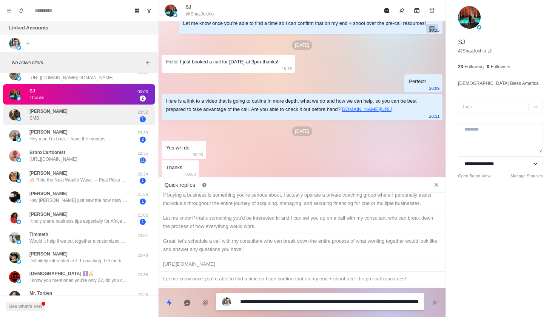 The image size is (555, 317). Describe the element at coordinates (178, 148) in the screenshot. I see `div: Yes-will do` at that location.